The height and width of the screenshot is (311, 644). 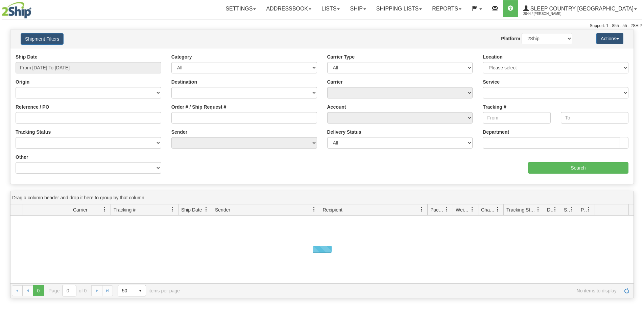 I want to click on span: Page 0, so click(x=38, y=291).